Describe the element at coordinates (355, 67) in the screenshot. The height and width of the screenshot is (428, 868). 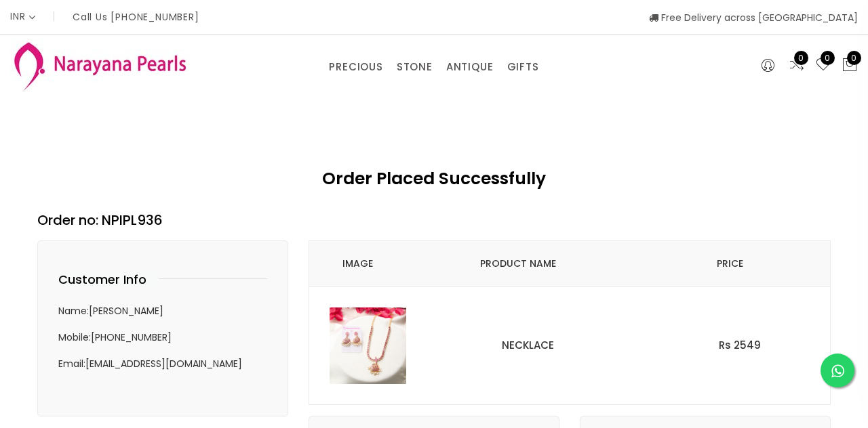
I see `a: PRECIOUS` at that location.